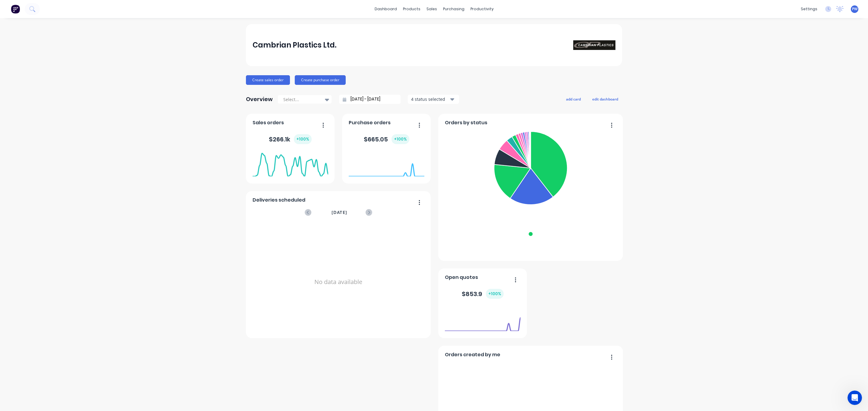 The height and width of the screenshot is (411, 868). I want to click on div: No data available, so click(338, 282).